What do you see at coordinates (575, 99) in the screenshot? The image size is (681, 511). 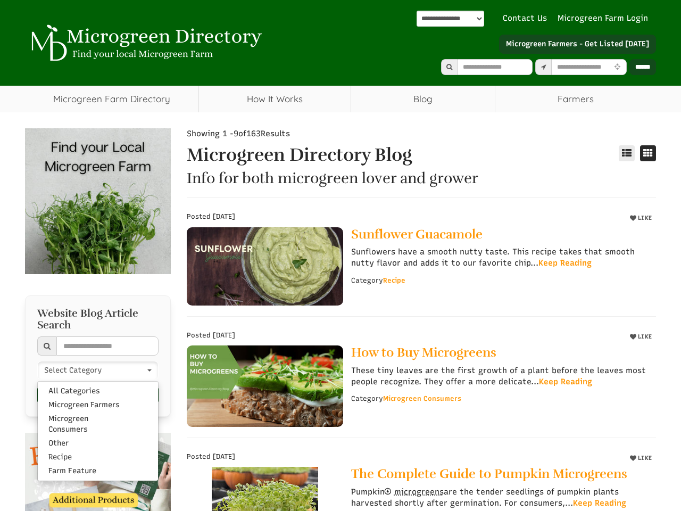 I see `span: Farmers` at bounding box center [575, 99].